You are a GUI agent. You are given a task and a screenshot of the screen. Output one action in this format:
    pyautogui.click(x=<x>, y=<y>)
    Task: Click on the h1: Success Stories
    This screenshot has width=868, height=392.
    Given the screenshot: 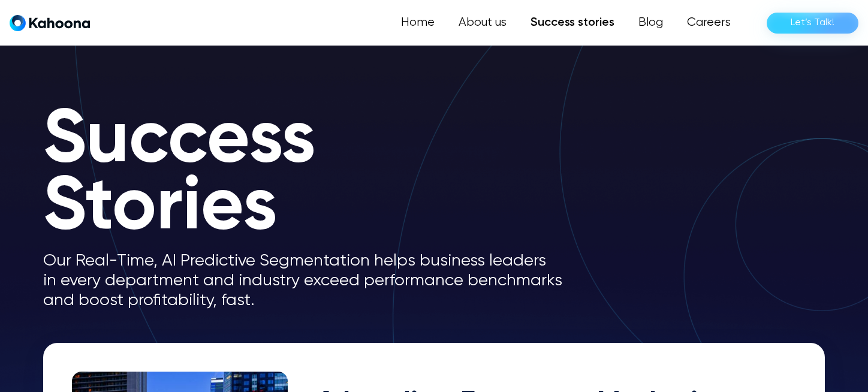 What is the action you would take?
    pyautogui.click(x=313, y=174)
    